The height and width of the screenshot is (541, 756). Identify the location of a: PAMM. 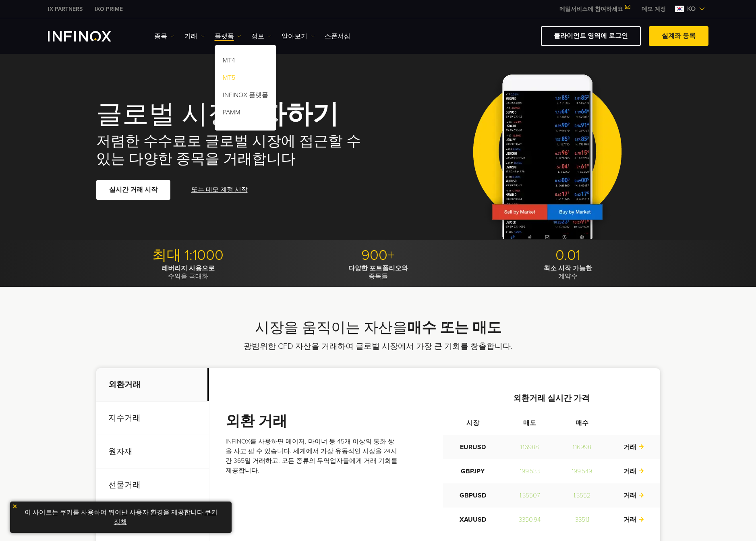
(245, 114).